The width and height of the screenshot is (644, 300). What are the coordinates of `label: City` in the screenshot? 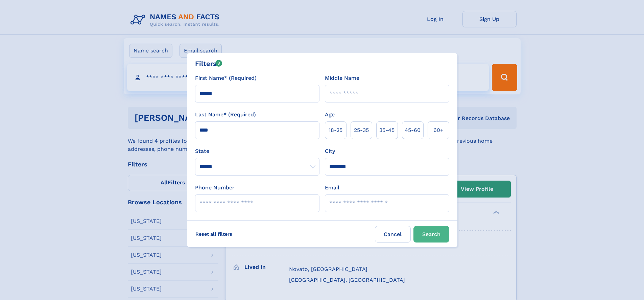 It's located at (330, 151).